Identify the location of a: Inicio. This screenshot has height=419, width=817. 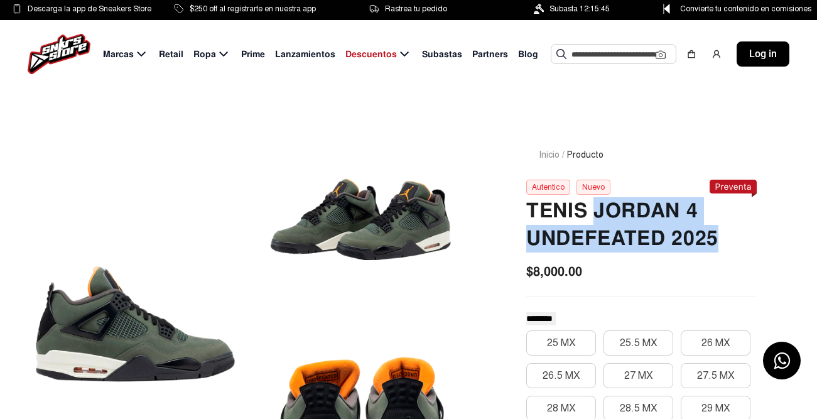
(549, 155).